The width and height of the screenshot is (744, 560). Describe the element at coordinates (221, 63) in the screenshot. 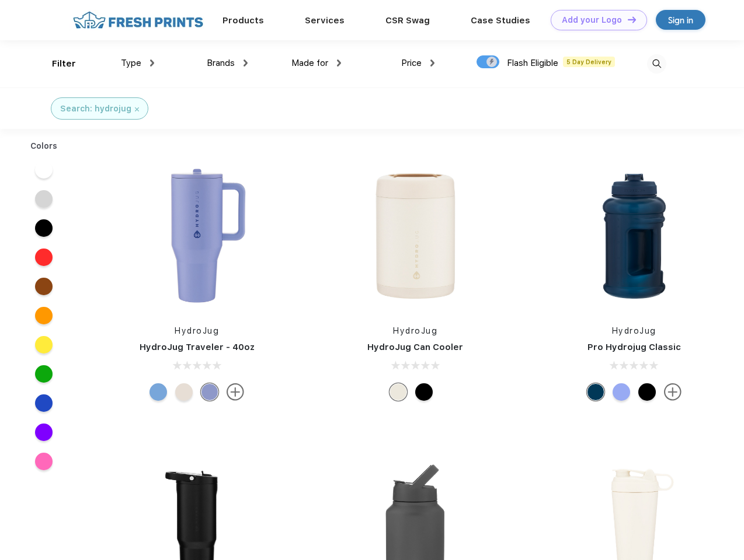

I see `span: Brands` at that location.